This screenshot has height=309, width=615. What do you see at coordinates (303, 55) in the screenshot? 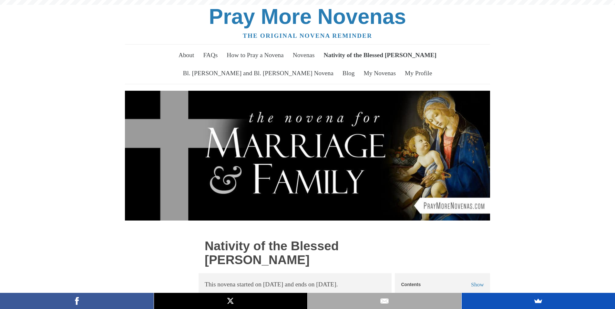
I see `a: Novenas` at bounding box center [303, 55].